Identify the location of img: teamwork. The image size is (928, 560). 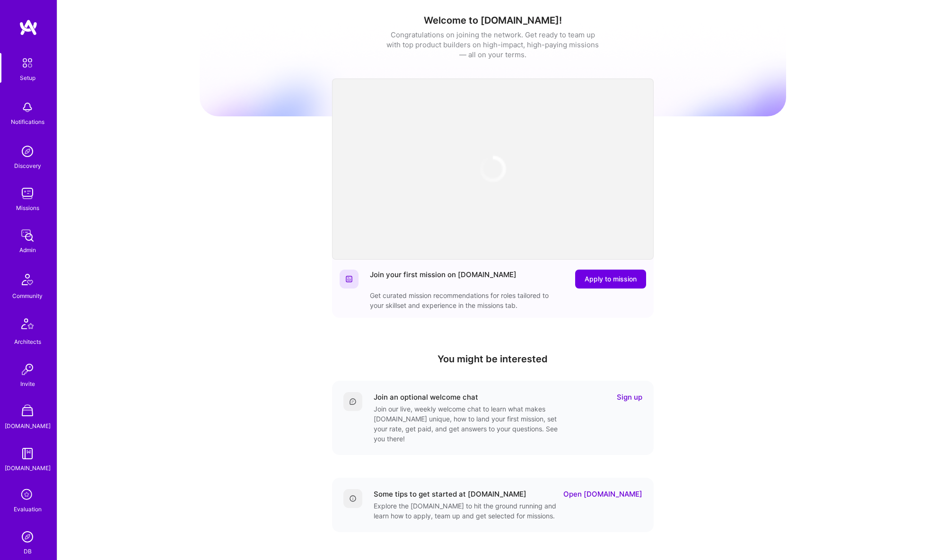
(27, 194).